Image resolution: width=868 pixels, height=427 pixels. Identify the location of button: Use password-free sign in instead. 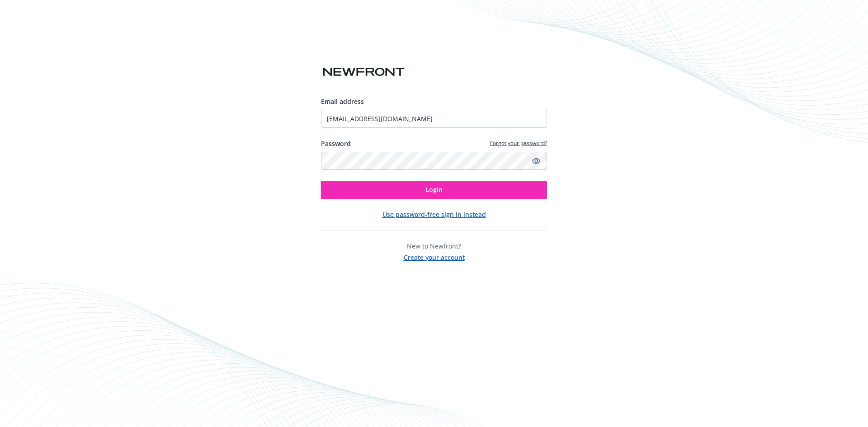
(434, 214).